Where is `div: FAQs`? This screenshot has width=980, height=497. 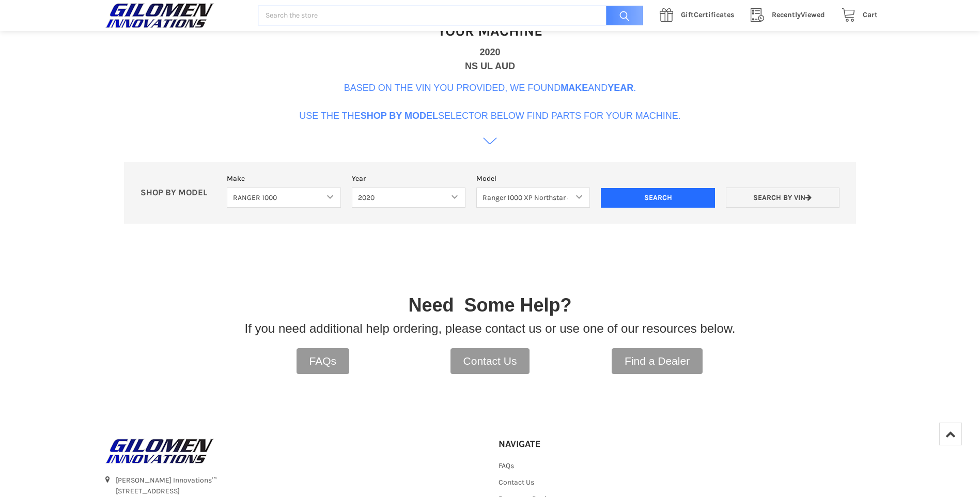
div: FAQs is located at coordinates (323, 361).